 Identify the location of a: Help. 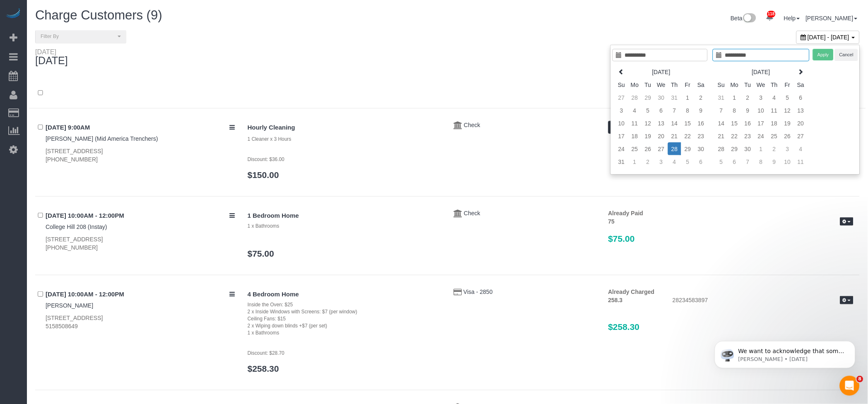
(792, 19).